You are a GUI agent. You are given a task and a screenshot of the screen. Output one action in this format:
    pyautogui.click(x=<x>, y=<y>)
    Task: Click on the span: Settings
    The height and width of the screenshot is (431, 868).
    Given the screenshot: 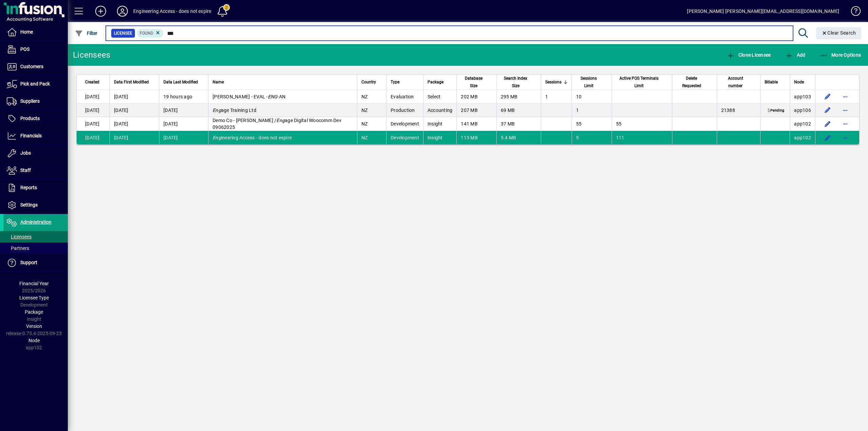 What is the action you would take?
    pyautogui.click(x=29, y=205)
    